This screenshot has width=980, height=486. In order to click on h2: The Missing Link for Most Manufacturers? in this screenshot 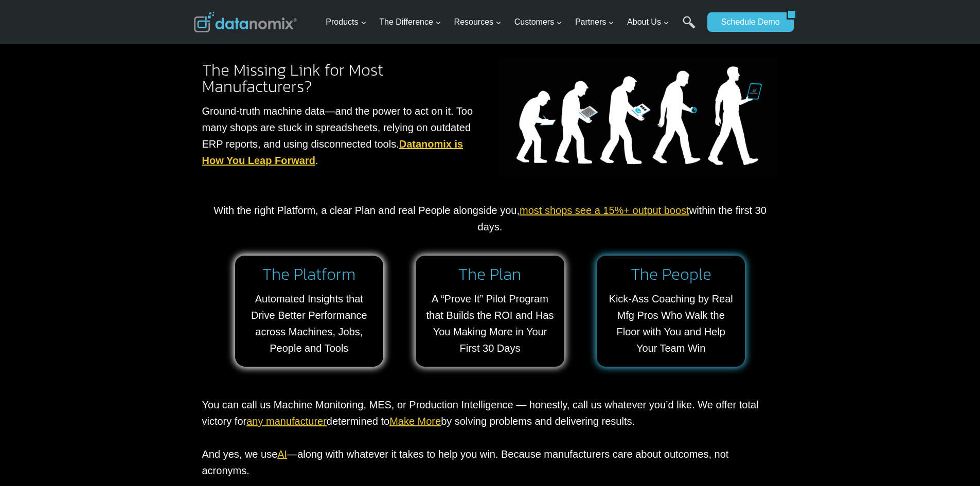, I will do `click(342, 78)`.